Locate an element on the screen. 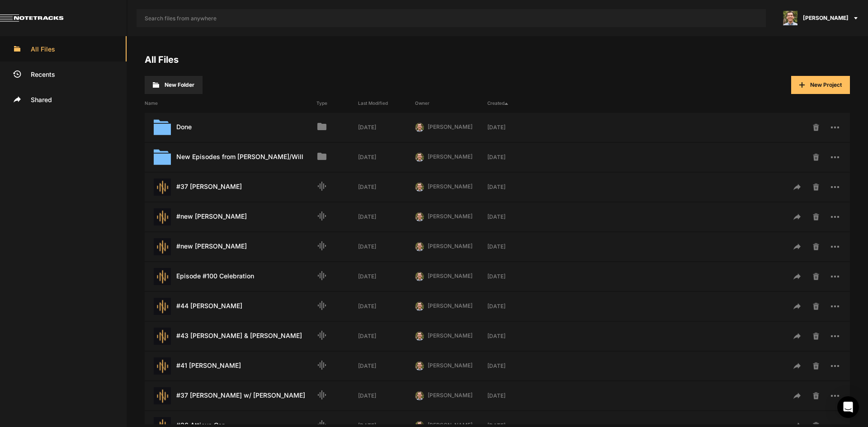 The width and height of the screenshot is (868, 427). div: Episode #100 Celebration is located at coordinates (230, 277).